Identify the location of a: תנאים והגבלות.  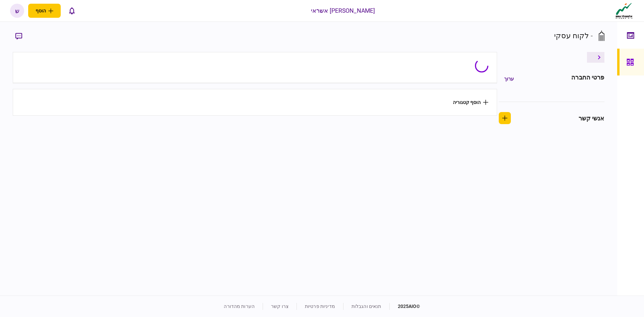
(367, 306).